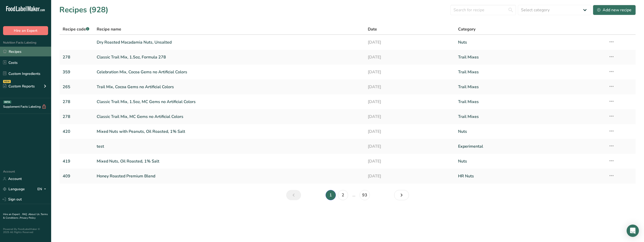 The image size is (644, 242). Describe the element at coordinates (7, 102) in the screenshot. I see `div: BETA` at that location.